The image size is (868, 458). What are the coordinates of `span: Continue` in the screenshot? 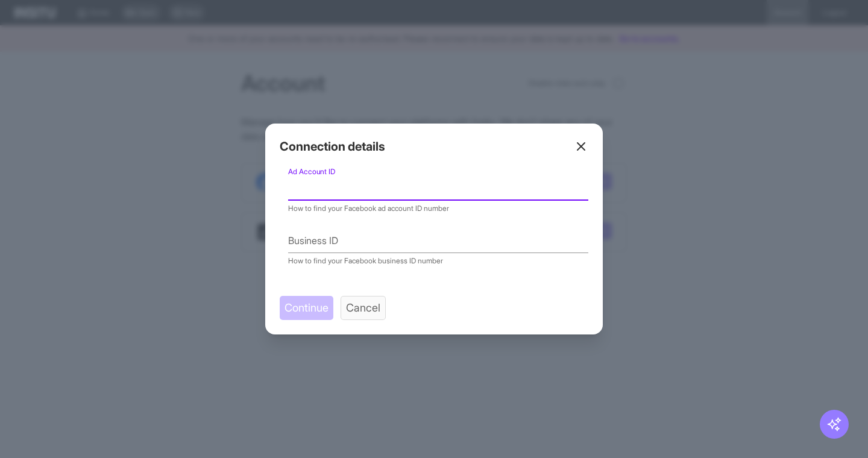 It's located at (306, 308).